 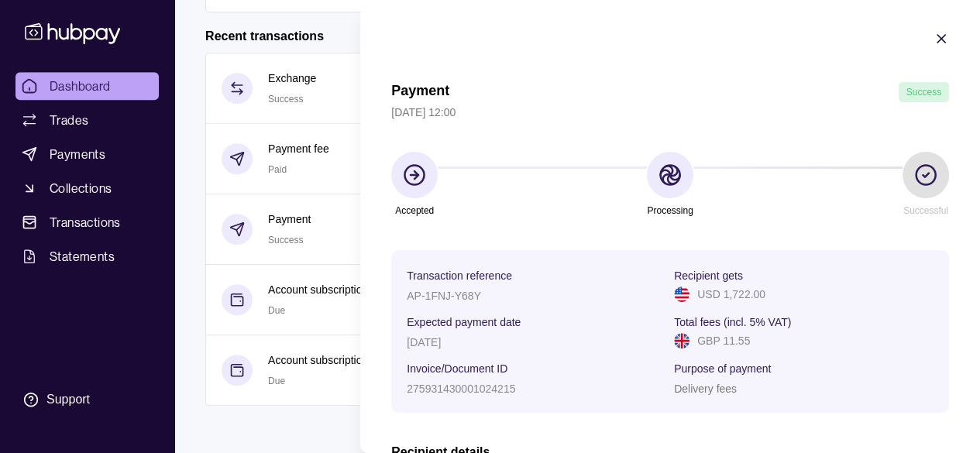 I want to click on p: GBP 11.55, so click(x=724, y=340).